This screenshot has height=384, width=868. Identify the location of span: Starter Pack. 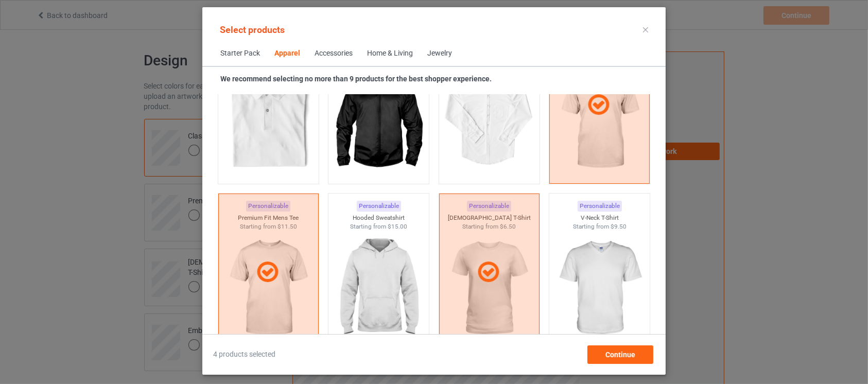
(240, 54).